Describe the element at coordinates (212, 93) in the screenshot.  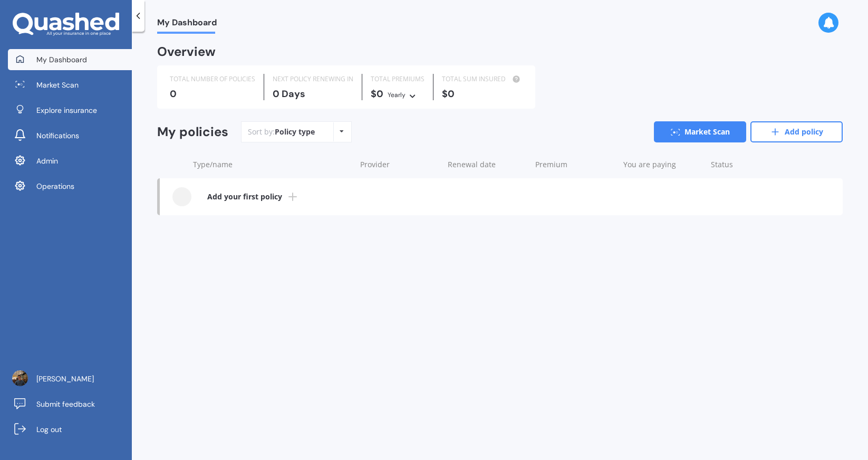
I see `div: 0` at that location.